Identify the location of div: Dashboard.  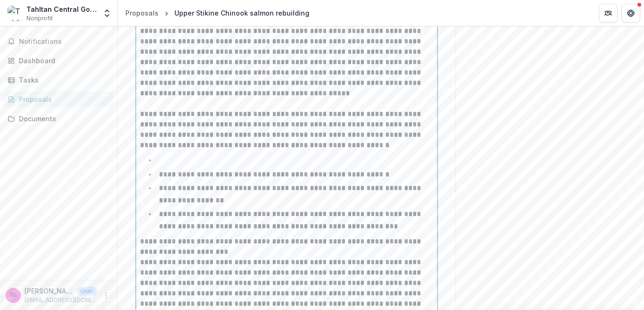
(62, 60).